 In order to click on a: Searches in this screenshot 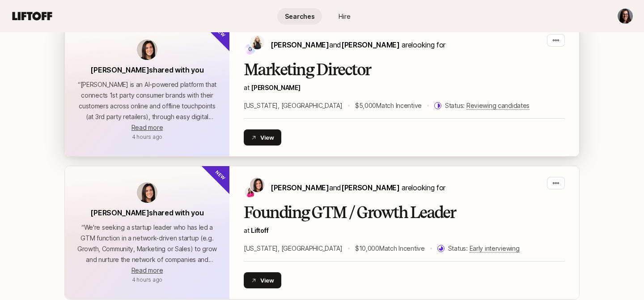, I will do `click(300, 16)`.